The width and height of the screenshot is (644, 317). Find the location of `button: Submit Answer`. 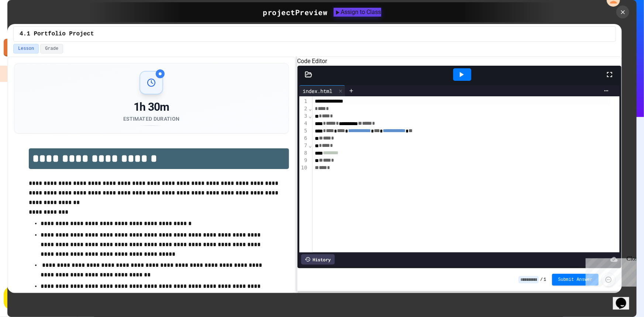

button: Submit Answer is located at coordinates (575, 280).